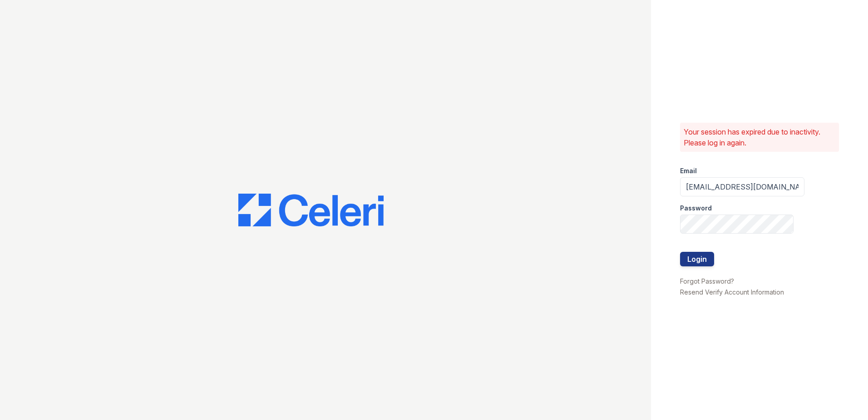  What do you see at coordinates (732, 292) in the screenshot?
I see `a: Resend Verify Account Information` at bounding box center [732, 292].